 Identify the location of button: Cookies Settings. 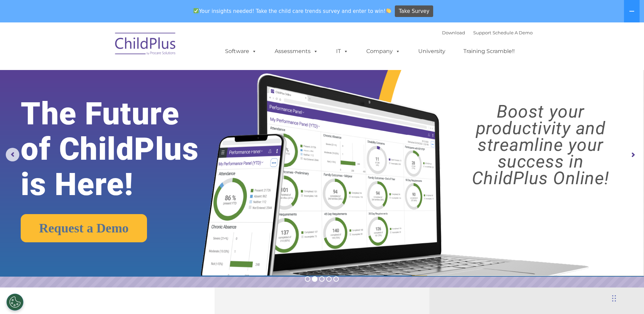
(15, 302).